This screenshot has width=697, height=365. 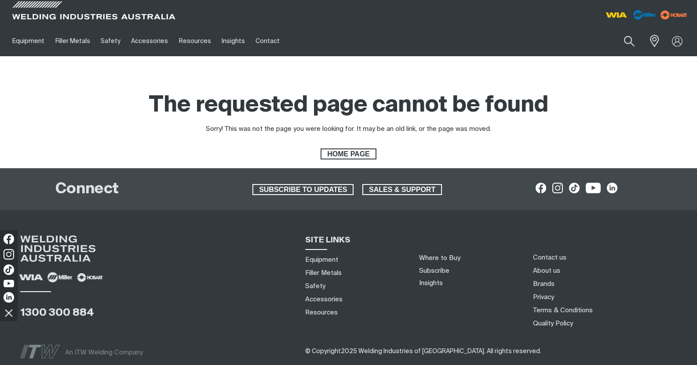 I want to click on img: miller, so click(x=673, y=15).